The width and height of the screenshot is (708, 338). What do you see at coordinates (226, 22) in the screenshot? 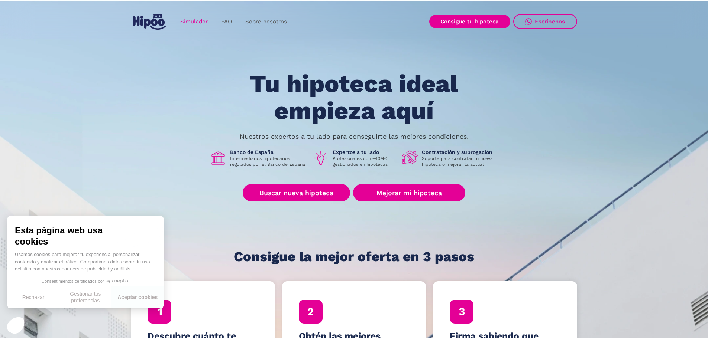
I see `a: FAQ` at bounding box center [226, 22].